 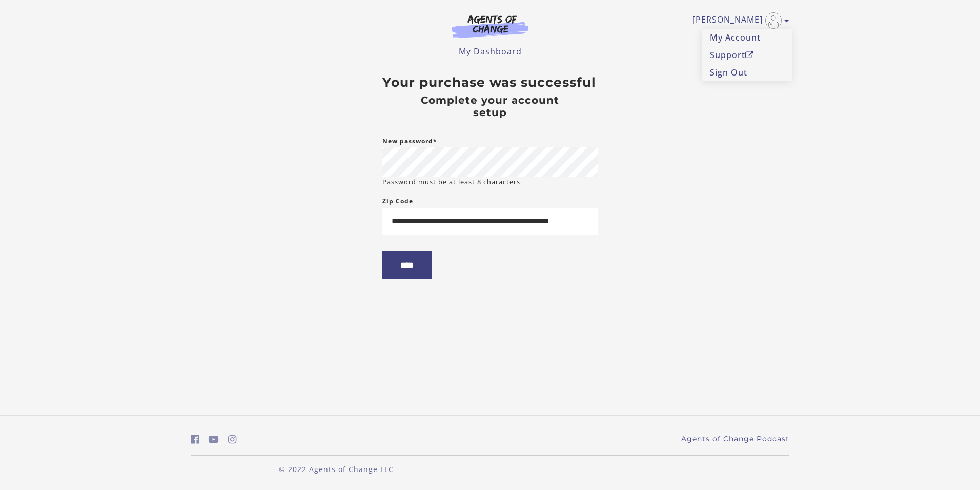 I want to click on a: https://www.instagram.com/agentsofchangeprep/ (Open in a new window), so click(x=232, y=439).